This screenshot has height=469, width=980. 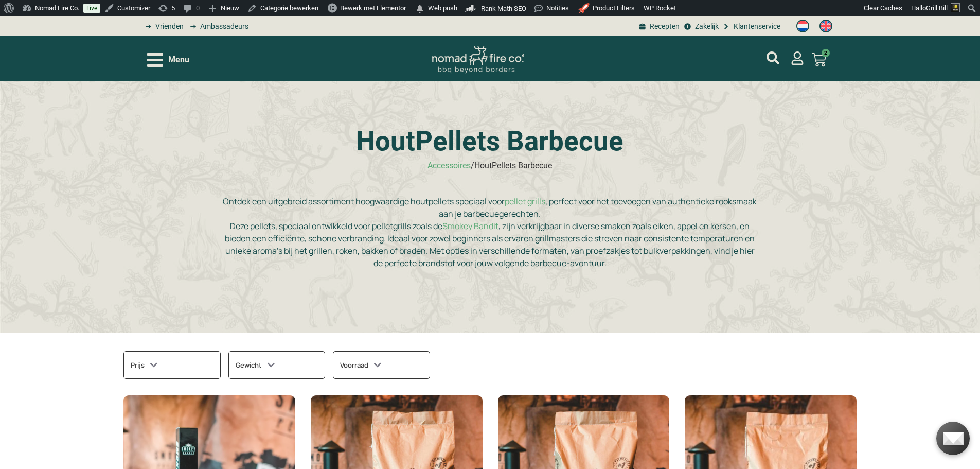 I want to click on a: grill bill zakeljk, so click(x=700, y=27).